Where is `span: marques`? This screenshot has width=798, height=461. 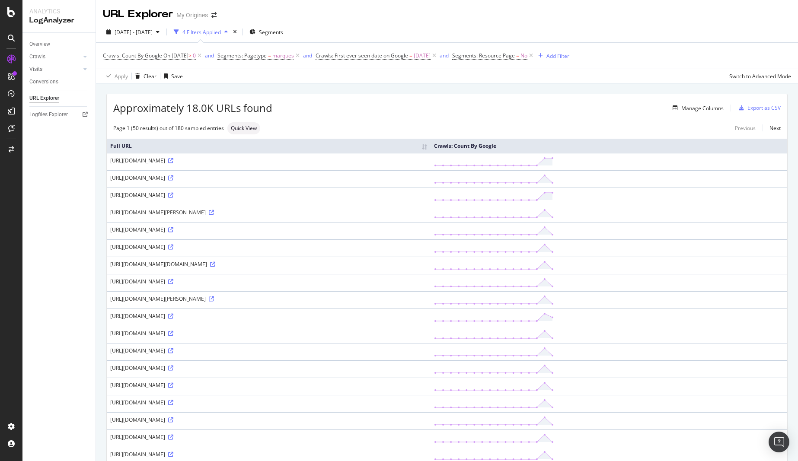 span: marques is located at coordinates (283, 56).